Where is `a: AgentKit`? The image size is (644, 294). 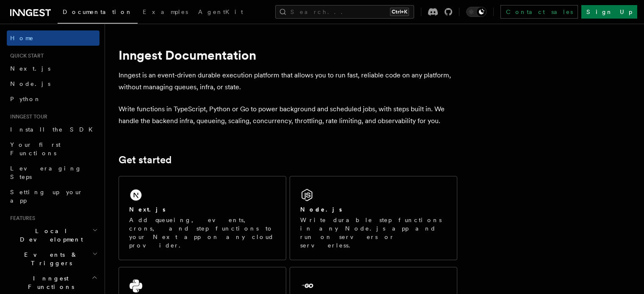 a: AgentKit is located at coordinates (221, 13).